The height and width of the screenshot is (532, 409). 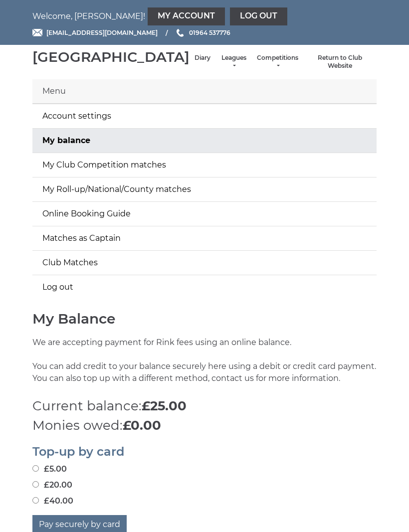 What do you see at coordinates (204, 263) in the screenshot?
I see `a: Club Matches` at bounding box center [204, 263].